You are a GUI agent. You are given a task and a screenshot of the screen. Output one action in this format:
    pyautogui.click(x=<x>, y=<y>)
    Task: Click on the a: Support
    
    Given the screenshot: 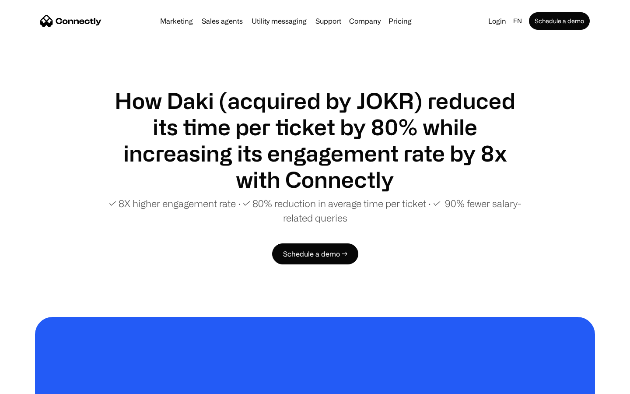 What is the action you would take?
    pyautogui.click(x=328, y=21)
    